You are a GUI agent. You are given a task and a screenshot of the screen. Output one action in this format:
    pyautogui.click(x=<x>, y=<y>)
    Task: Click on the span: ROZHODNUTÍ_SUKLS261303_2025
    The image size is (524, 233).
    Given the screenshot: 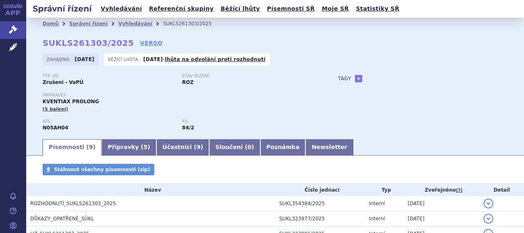 What is the action you would take?
    pyautogui.click(x=73, y=204)
    